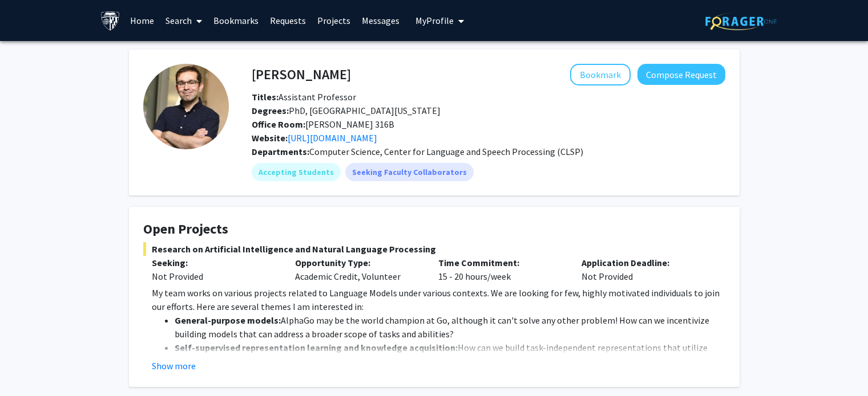 This screenshot has width=868, height=396. I want to click on p: Opportunity Type:, so click(358, 263).